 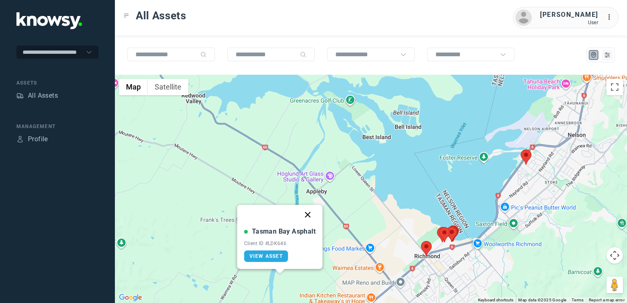 What do you see at coordinates (607, 55) in the screenshot?
I see `div: List` at bounding box center [607, 55].